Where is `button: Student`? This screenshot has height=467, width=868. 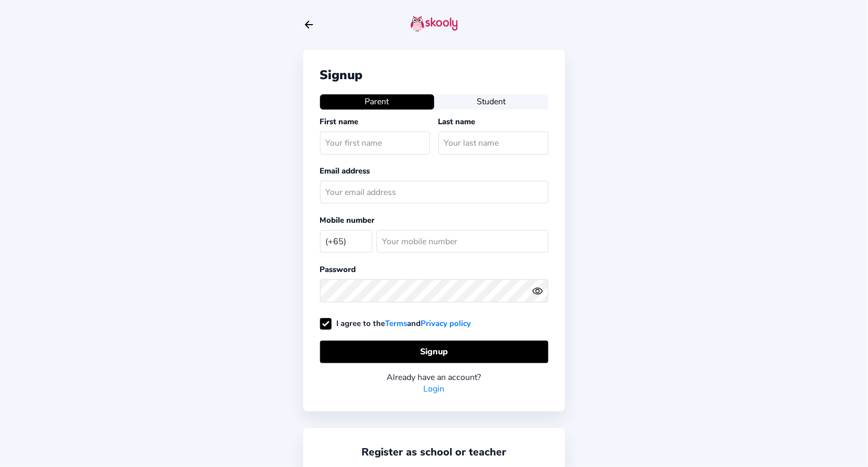
button: Student is located at coordinates (492, 101).